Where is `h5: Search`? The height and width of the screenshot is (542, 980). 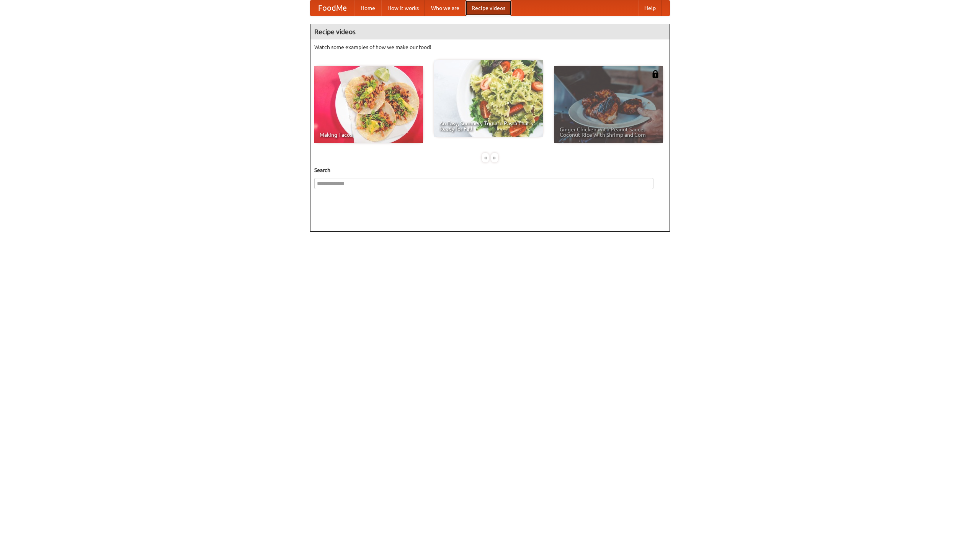
h5: Search is located at coordinates (490, 170).